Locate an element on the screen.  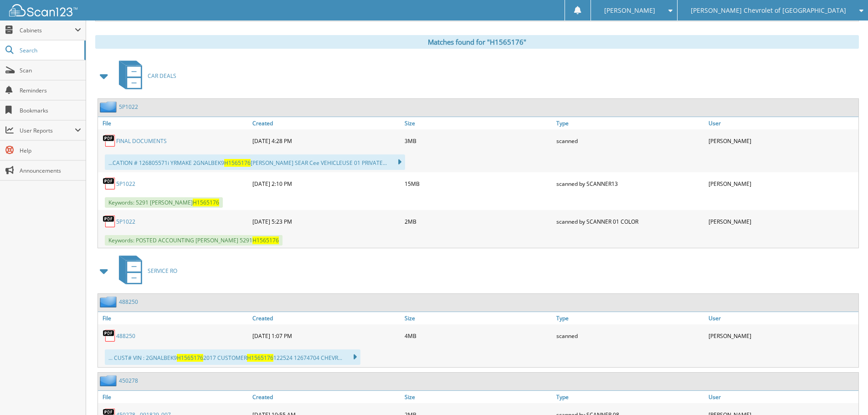
div: 3MB is located at coordinates (479, 141).